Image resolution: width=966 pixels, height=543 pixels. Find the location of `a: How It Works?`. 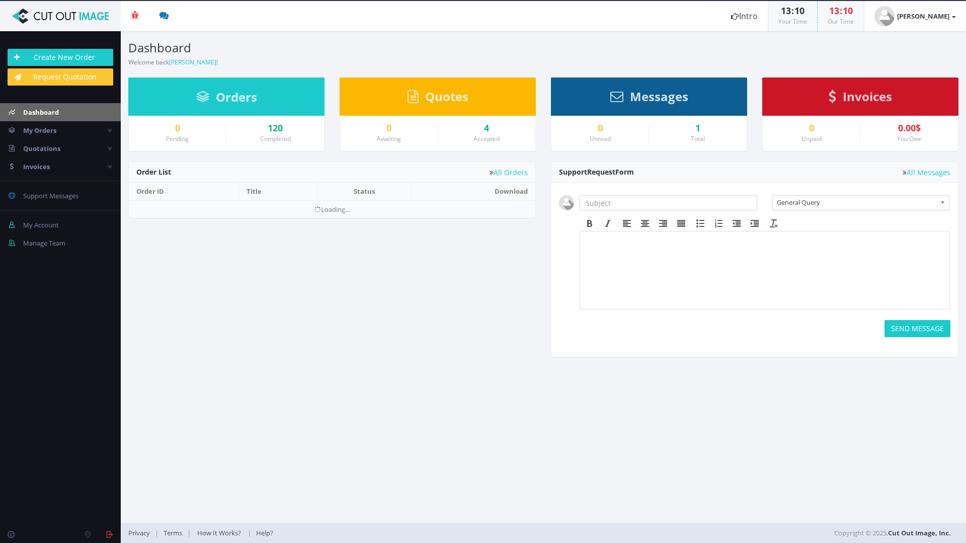

a: How It Works? is located at coordinates (219, 533).